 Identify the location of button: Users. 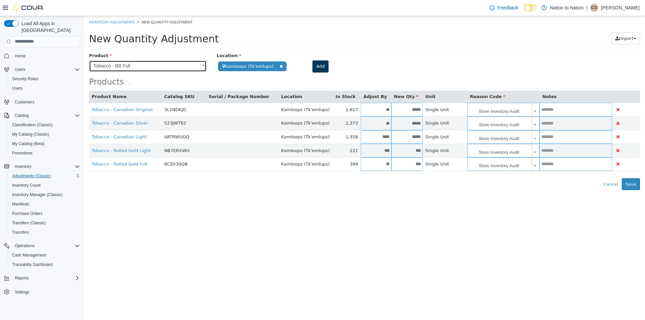
(42, 70).